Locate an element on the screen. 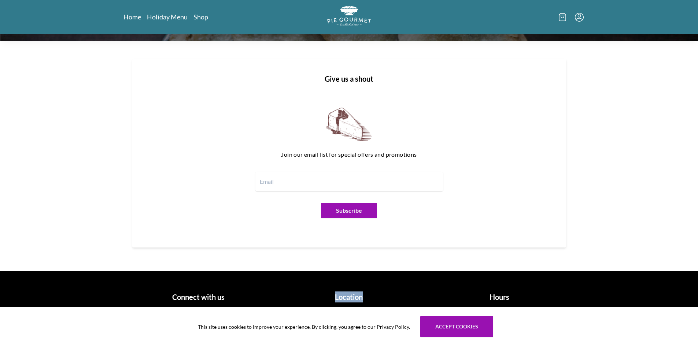  input: Email is located at coordinates (349, 182).